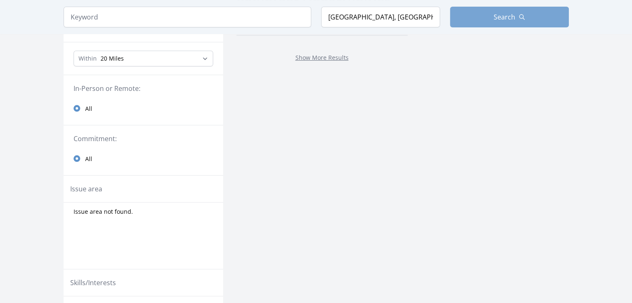  What do you see at coordinates (103, 212) in the screenshot?
I see `span: Issue area not found.` at bounding box center [103, 212].